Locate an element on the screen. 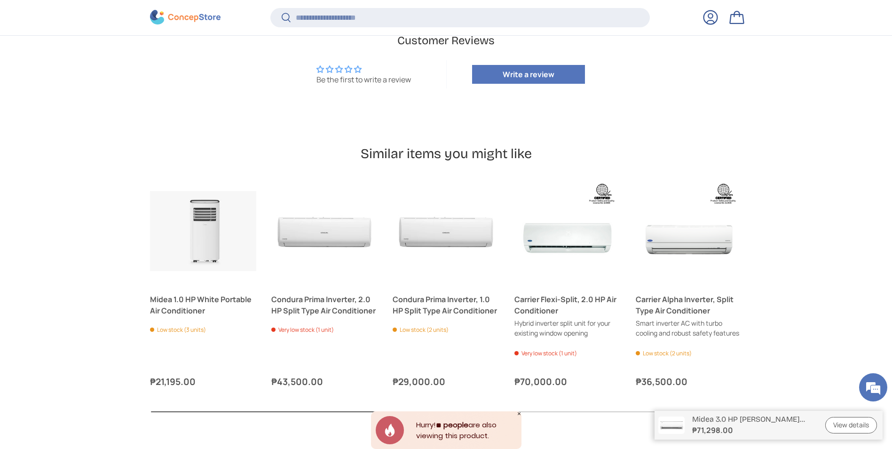 Image resolution: width=892 pixels, height=449 pixels. div: Be the first to write a review is located at coordinates (364, 80).